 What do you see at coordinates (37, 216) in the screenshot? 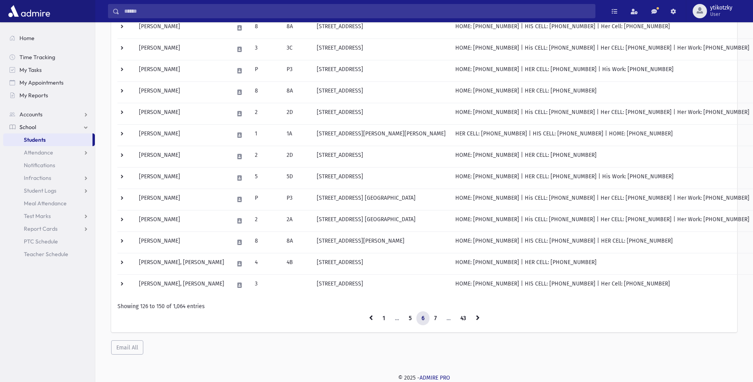
I see `span: Test Marks` at bounding box center [37, 216].